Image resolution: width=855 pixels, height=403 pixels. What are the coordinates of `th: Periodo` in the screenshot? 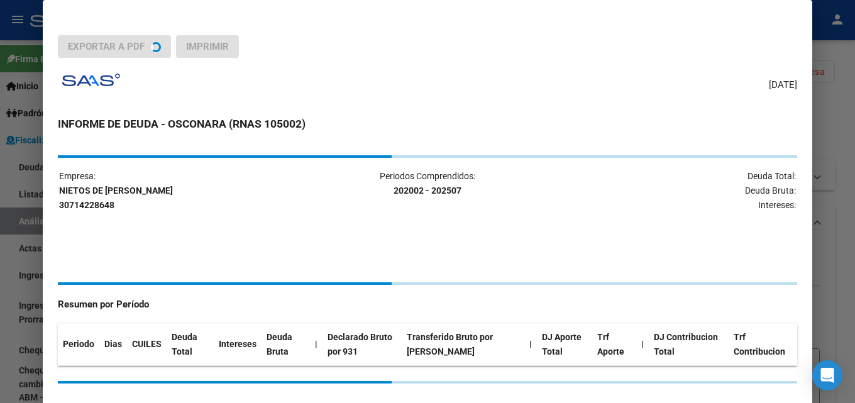 It's located at (79, 345).